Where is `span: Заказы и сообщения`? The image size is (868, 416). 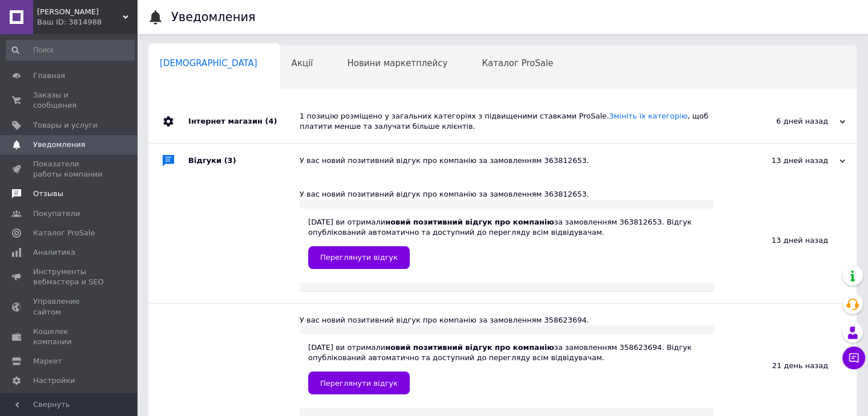
span: Заказы и сообщения is located at coordinates (69, 100).